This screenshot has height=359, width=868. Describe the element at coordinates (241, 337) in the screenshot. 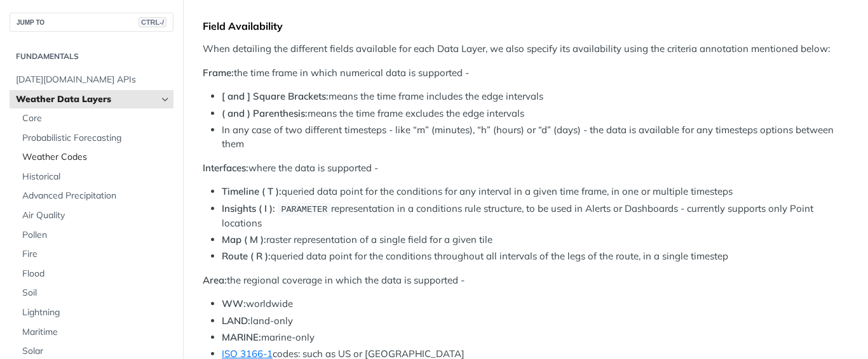

I see `strong: MARINE:` at that location.